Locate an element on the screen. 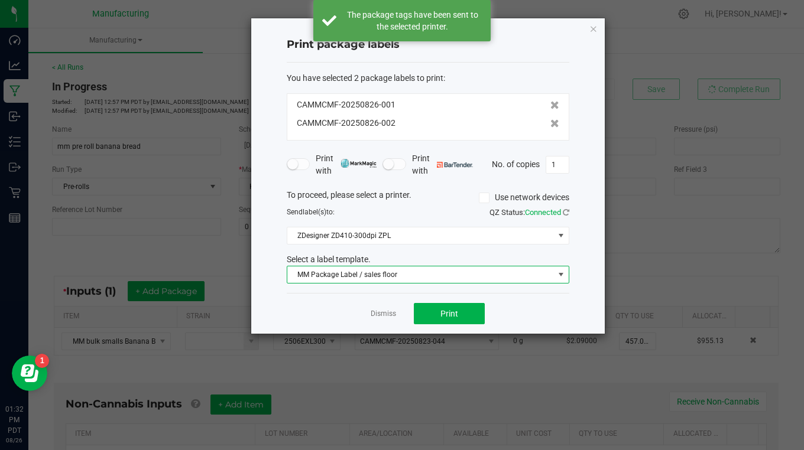 This screenshot has width=804, height=450. span: CAMMCMF-20250826-001 is located at coordinates (346, 105).